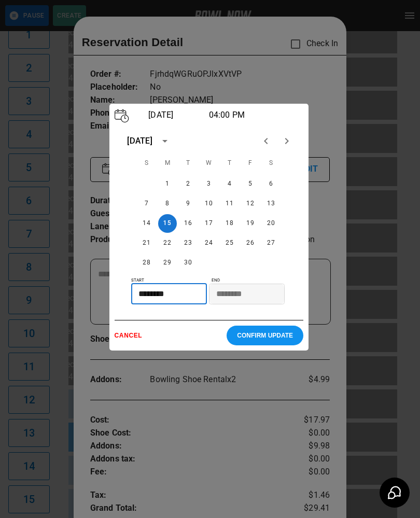 The height and width of the screenshot is (518, 420). Describe the element at coordinates (188, 163) in the screenshot. I see `span: Tuesday` at that location.